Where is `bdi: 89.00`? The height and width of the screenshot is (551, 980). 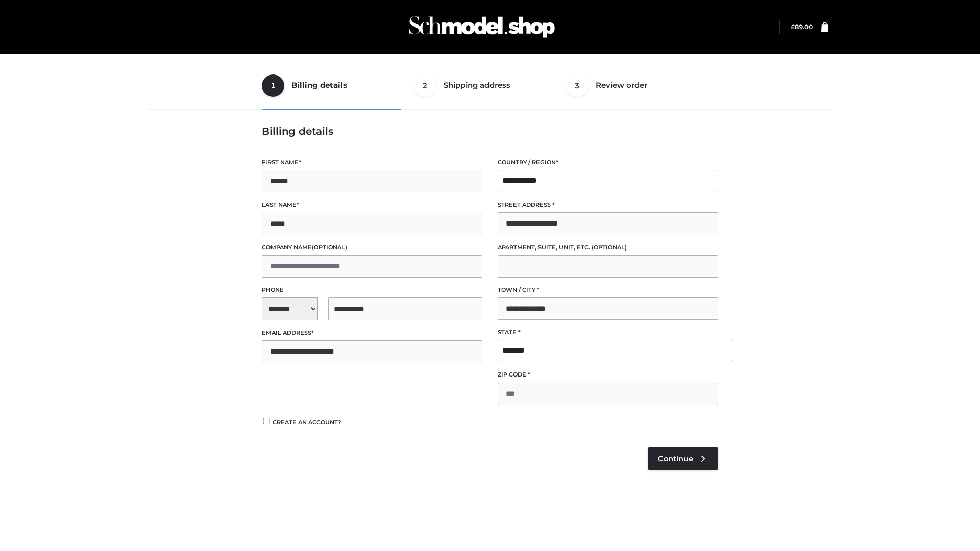 bdi: 89.00 is located at coordinates (802, 27).